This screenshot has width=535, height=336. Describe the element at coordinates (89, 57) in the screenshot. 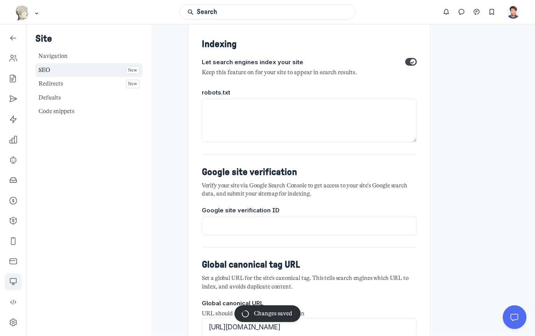

I see `a: Navigation` at that location.